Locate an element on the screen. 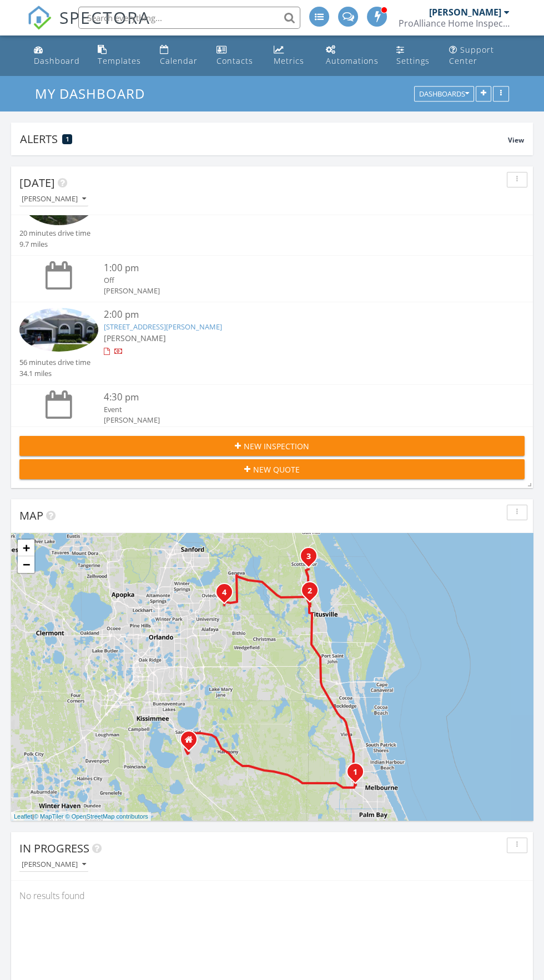 The width and height of the screenshot is (544, 980). div: Support Center is located at coordinates (471, 55).